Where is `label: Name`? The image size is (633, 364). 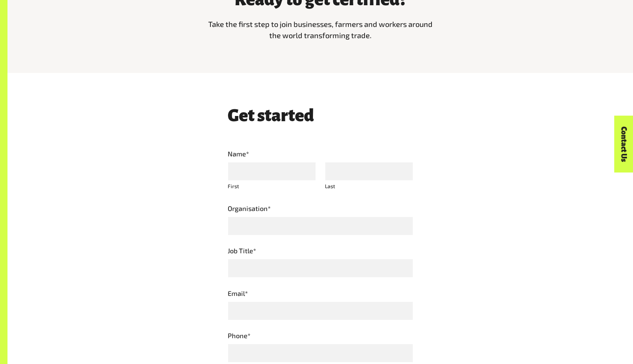
label: Name is located at coordinates (320, 154).